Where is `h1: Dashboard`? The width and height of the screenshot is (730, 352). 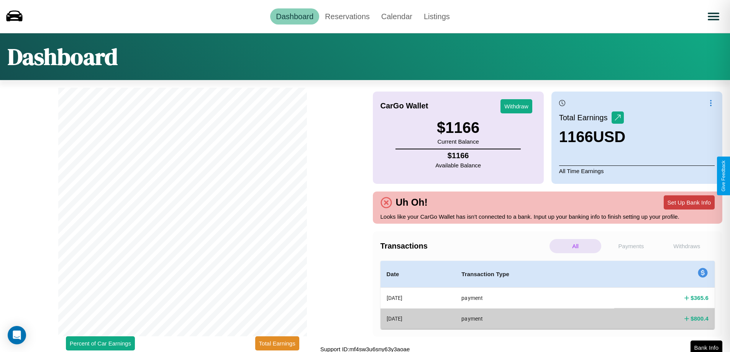 h1: Dashboard is located at coordinates (62, 57).